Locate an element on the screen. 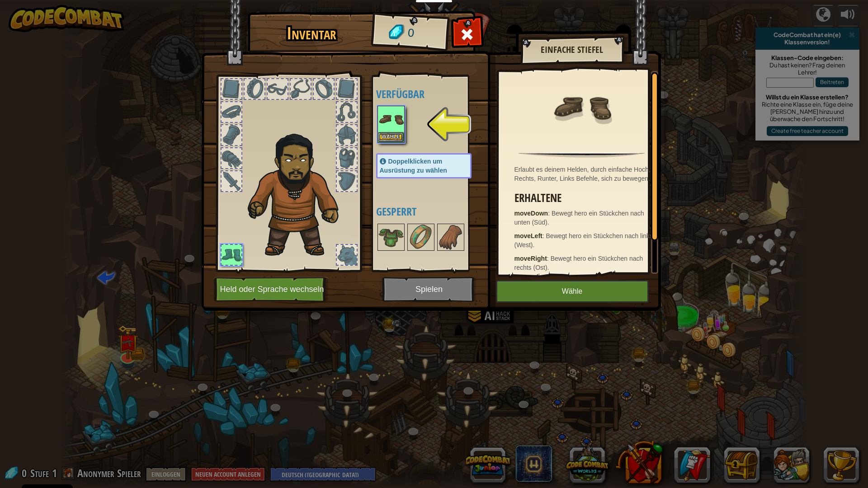  span: Bewegt hero ein Stückchen nach unten (Süd). is located at coordinates (579, 218).